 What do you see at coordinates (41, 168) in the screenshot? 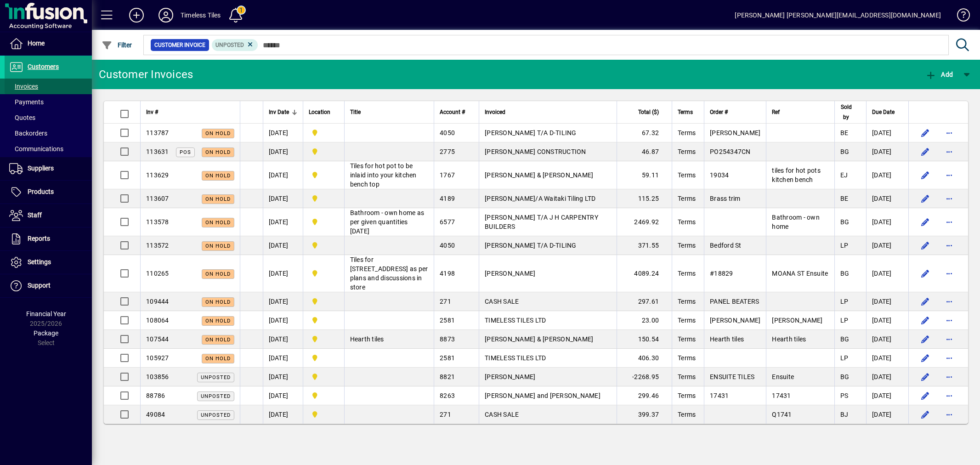
I see `span: Suppliers` at bounding box center [41, 168].